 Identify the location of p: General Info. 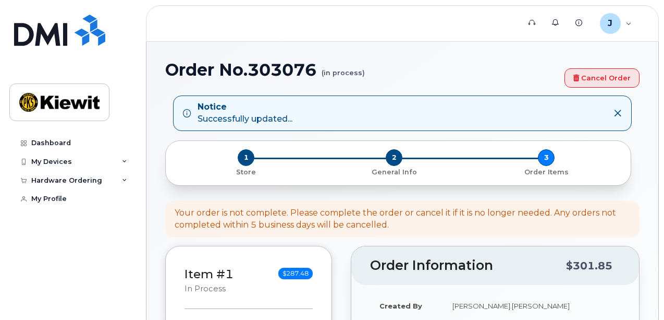
(394, 172).